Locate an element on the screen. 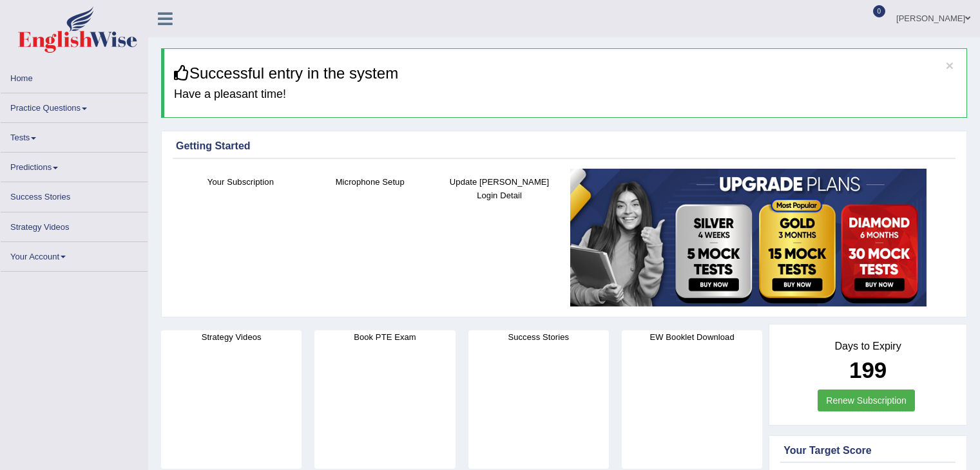  img: small5.jpg is located at coordinates (748, 238).